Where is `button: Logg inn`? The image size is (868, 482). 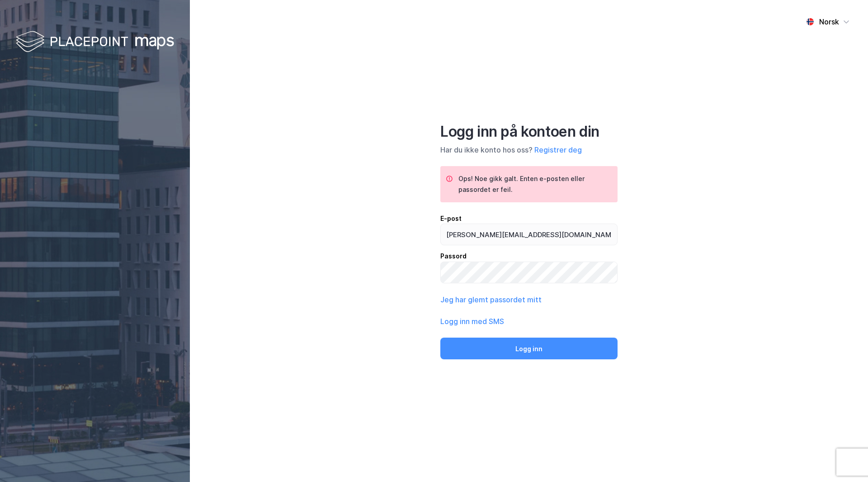 button: Logg inn is located at coordinates (529, 348).